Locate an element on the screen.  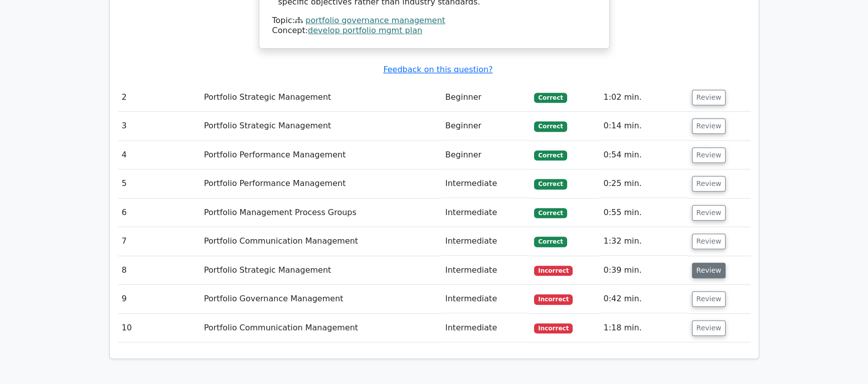
td: 0:54 min. is located at coordinates (643, 155).